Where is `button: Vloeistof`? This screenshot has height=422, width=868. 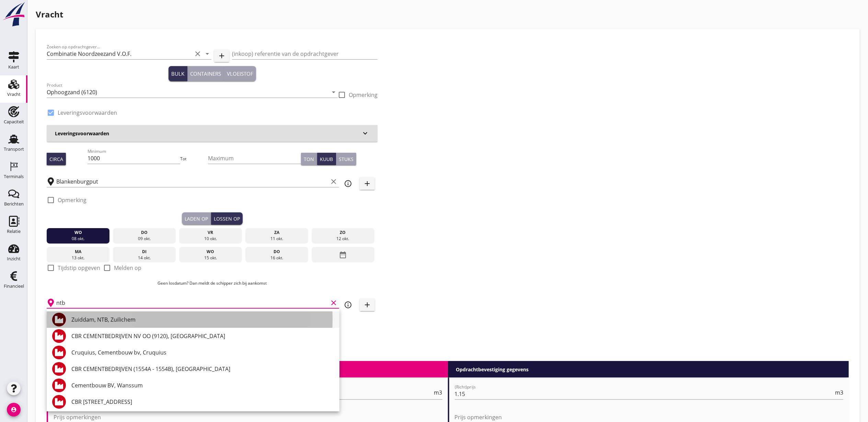
button: Vloeistof is located at coordinates (240, 74).